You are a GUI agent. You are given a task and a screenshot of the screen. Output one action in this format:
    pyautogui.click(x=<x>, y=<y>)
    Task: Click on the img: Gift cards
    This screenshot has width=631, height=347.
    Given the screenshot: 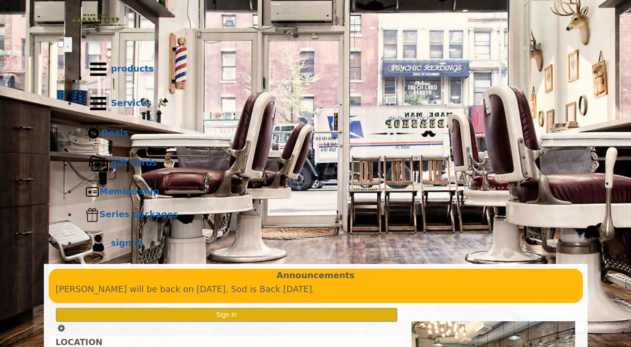 What is the action you would take?
    pyautogui.click(x=98, y=163)
    